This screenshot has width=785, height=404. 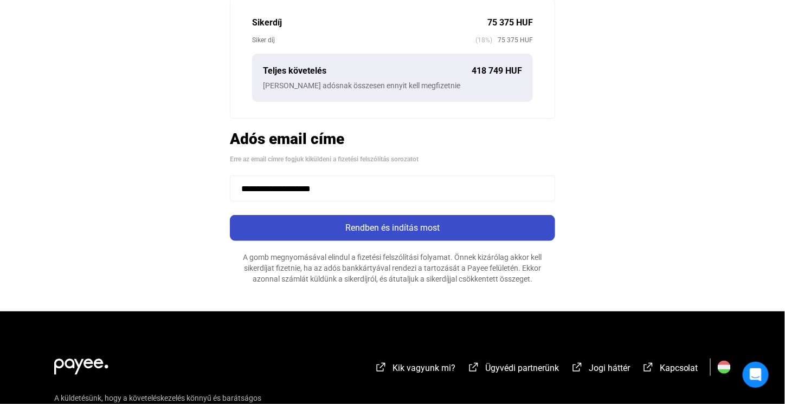 What do you see at coordinates (522, 368) in the screenshot?
I see `span: Ügyvédi partnerünk` at bounding box center [522, 368].